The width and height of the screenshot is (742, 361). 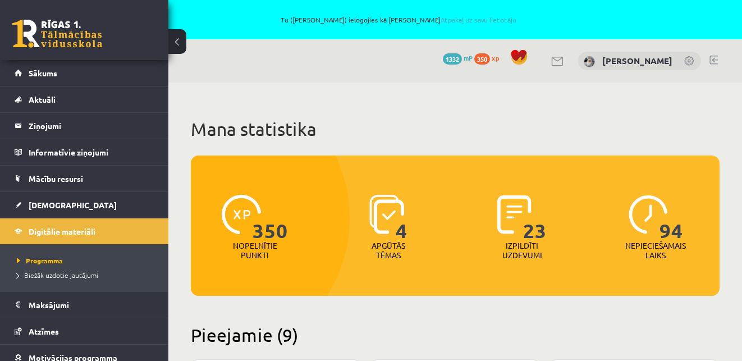 I want to click on span: Biežāk uzdotie jautājumi, so click(x=57, y=275).